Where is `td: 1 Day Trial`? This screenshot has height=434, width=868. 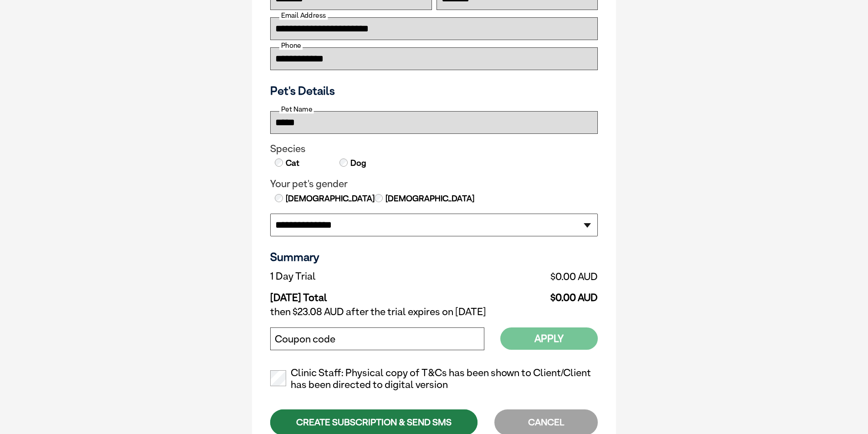 td: 1 Day Trial is located at coordinates (359, 277).